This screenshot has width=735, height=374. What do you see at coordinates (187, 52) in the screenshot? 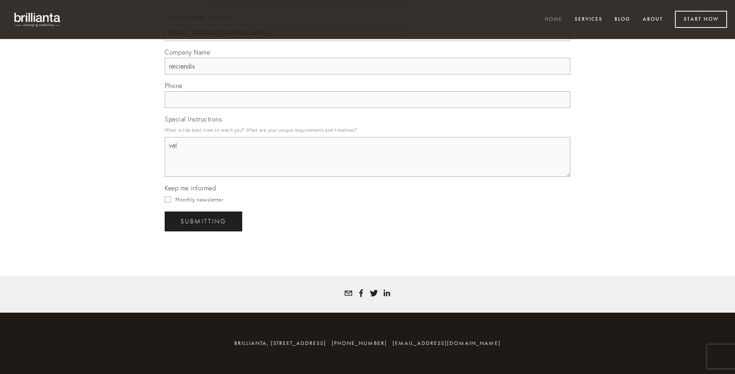
I see `span: Company Name` at bounding box center [187, 52].